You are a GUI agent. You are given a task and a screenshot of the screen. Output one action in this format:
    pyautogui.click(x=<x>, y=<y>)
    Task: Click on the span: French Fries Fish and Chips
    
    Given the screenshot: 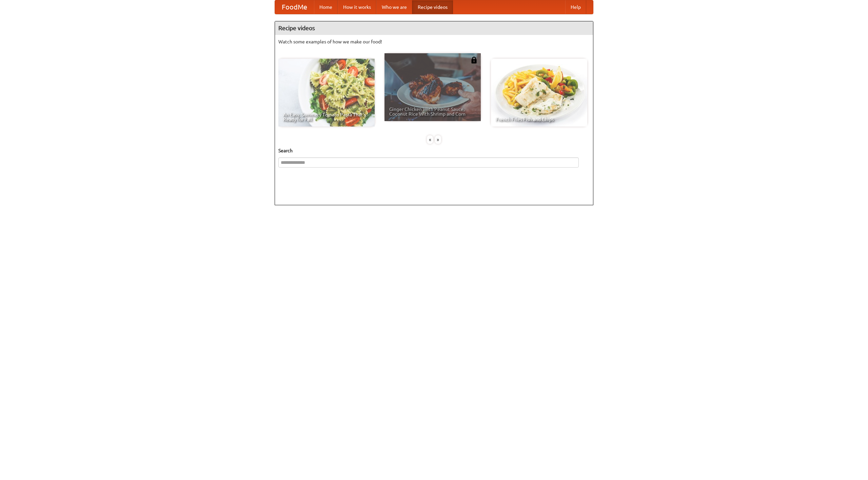 What is the action you would take?
    pyautogui.click(x=539, y=120)
    